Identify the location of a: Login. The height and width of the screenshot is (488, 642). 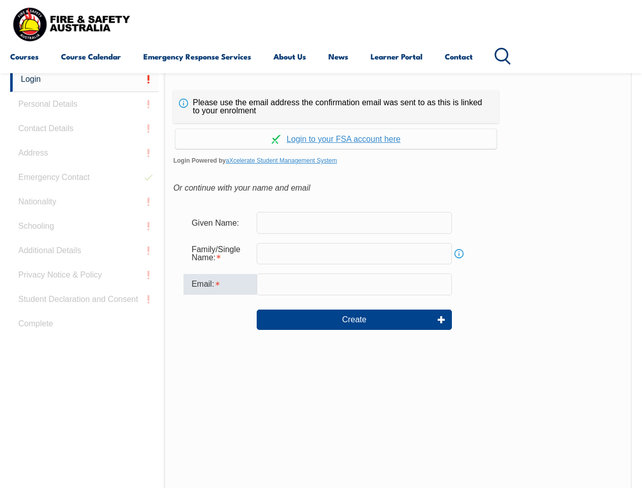
(84, 79).